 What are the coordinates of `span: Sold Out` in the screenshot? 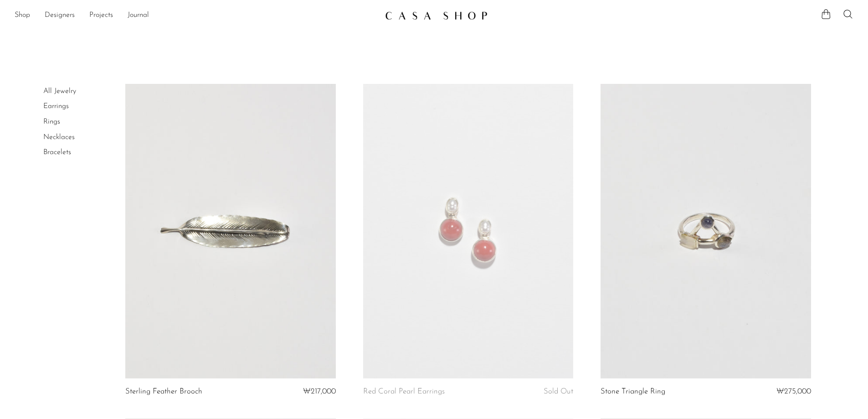 It's located at (559, 391).